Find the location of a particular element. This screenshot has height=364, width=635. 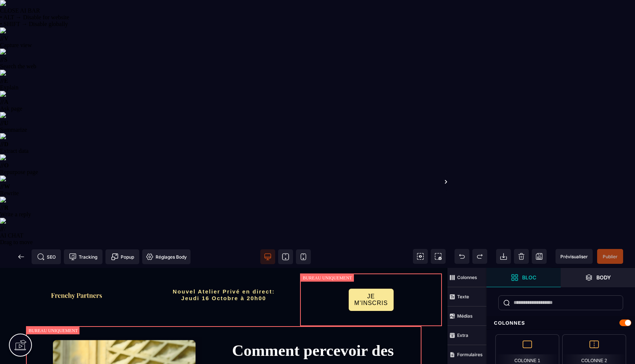

strong: Body is located at coordinates (603, 277).